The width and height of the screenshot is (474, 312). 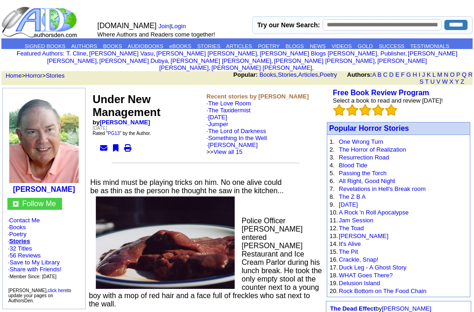 I want to click on font: 20., so click(x=333, y=291).